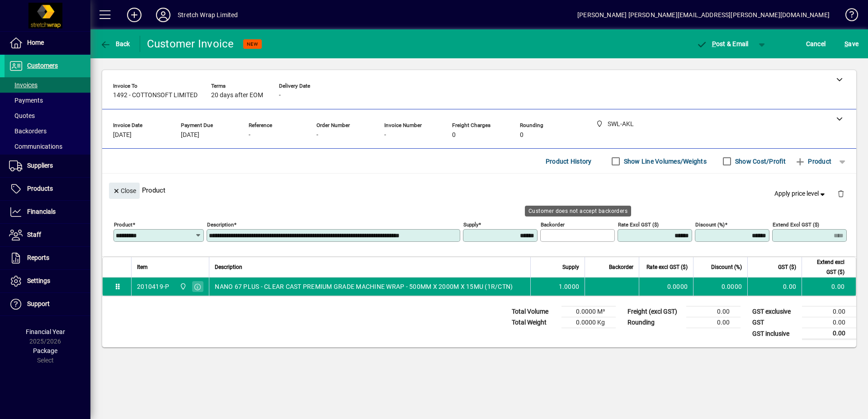 This screenshot has width=868, height=419. I want to click on a: Quotes, so click(48, 116).